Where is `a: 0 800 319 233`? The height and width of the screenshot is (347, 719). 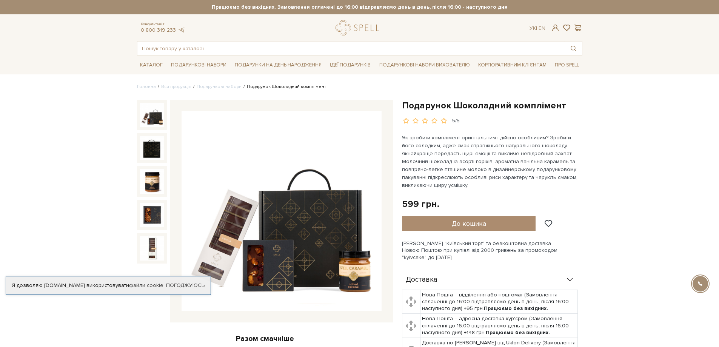 a: 0 800 319 233 is located at coordinates (158, 30).